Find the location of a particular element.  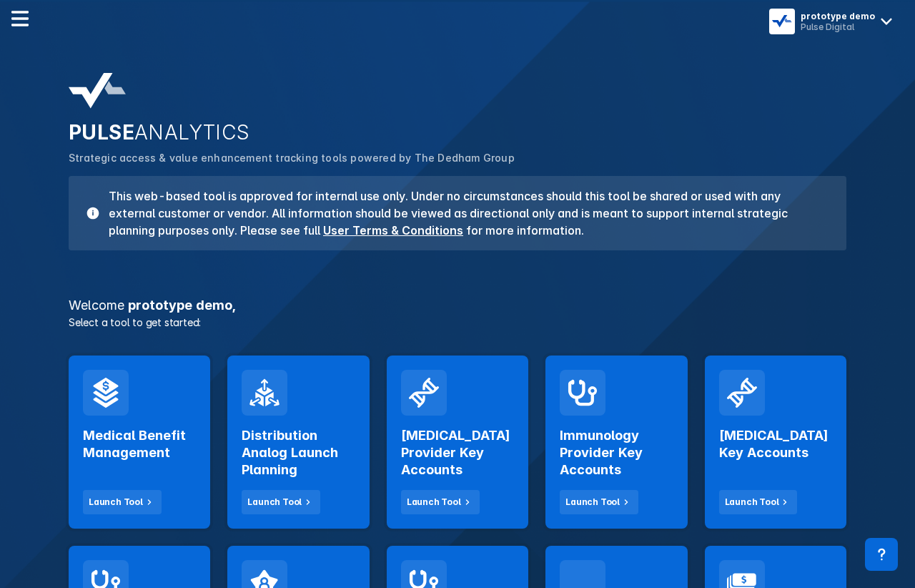

a: Medical Benefit ManagementLaunch Tool is located at coordinates (139, 442).